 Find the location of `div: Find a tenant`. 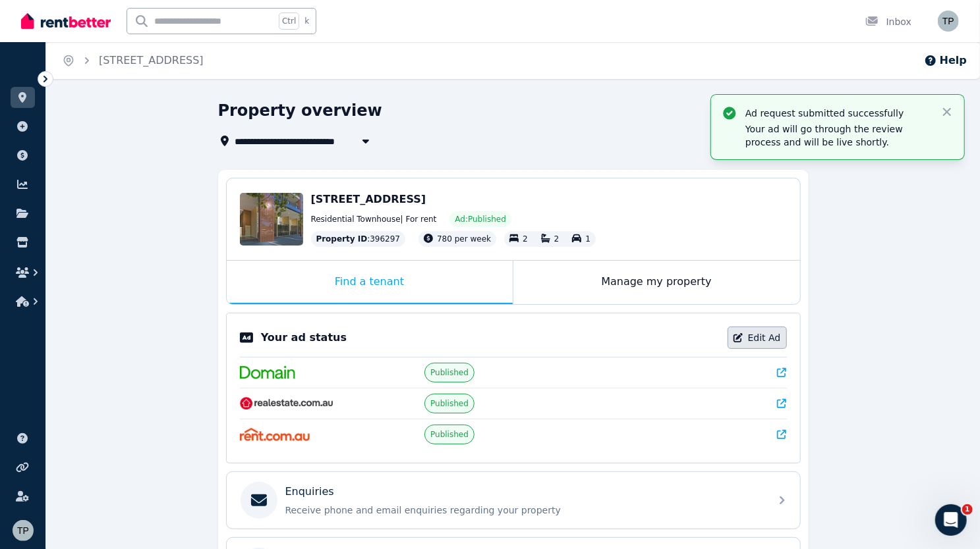

div: Find a tenant is located at coordinates (370, 283).